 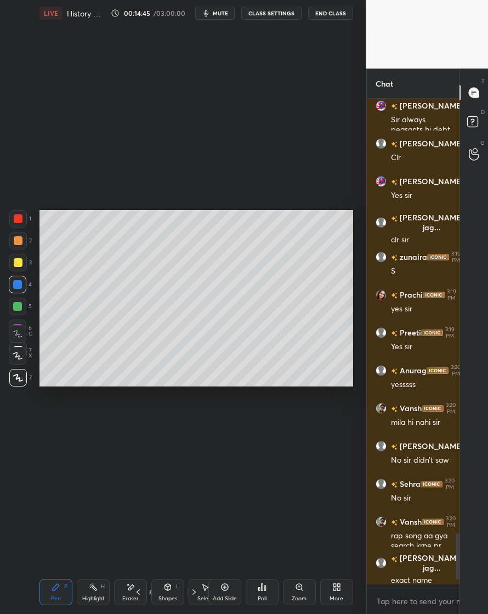 I want to click on p: Chat, so click(x=384, y=83).